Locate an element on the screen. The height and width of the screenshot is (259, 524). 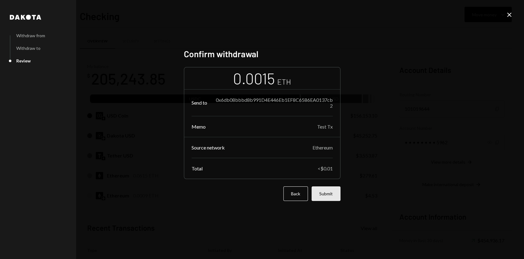
div: Review is located at coordinates (23, 61).